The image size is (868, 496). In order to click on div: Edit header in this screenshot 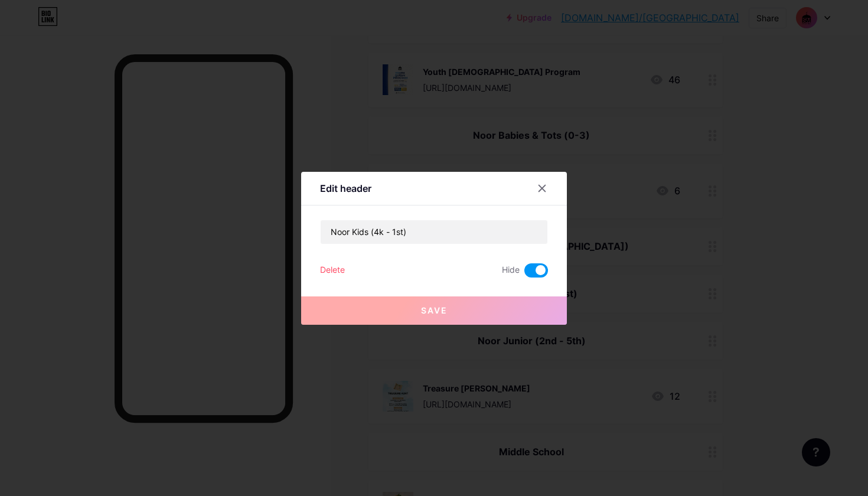, I will do `click(345, 189)`.